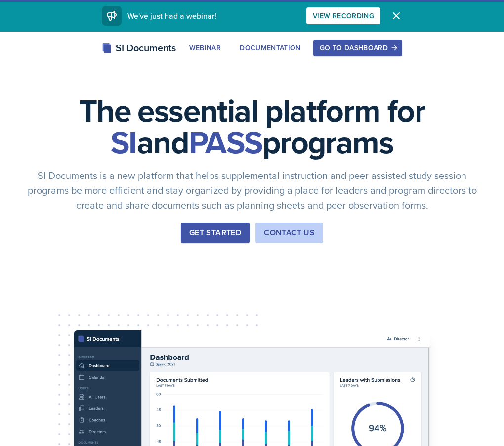  Describe the element at coordinates (205, 48) in the screenshot. I see `button: Webinar` at that location.